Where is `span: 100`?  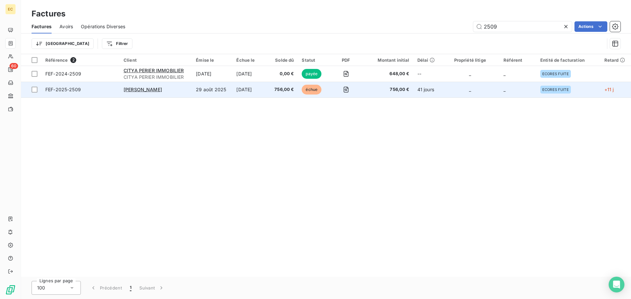
span: 100 is located at coordinates (41, 288).